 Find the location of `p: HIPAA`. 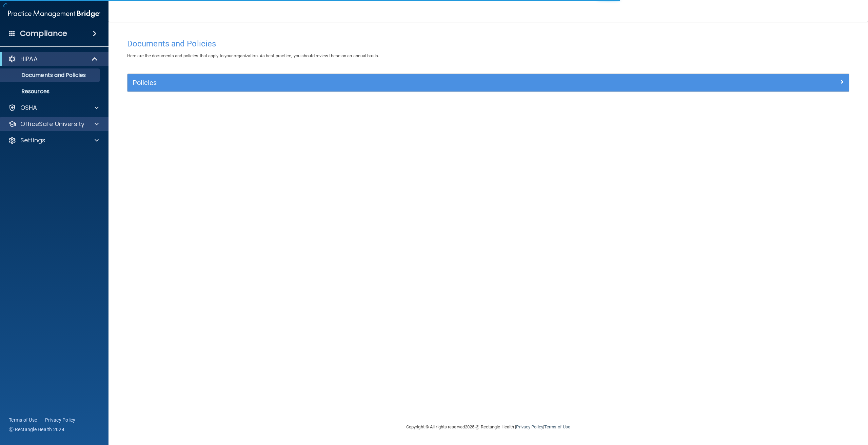

p: HIPAA is located at coordinates (29, 59).